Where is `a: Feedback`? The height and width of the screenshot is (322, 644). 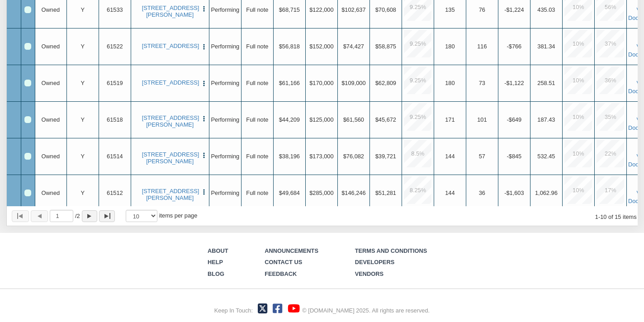 a: Feedback is located at coordinates (280, 274).